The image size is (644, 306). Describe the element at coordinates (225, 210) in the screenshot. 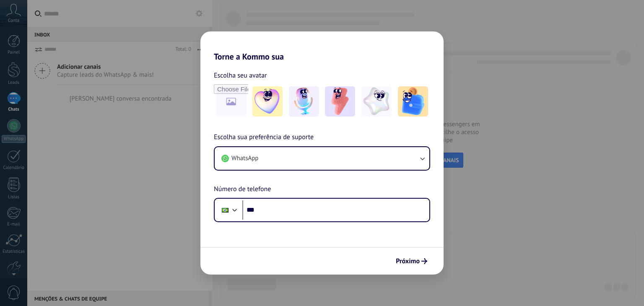

I see `div: Brazil: + 55` at that location.